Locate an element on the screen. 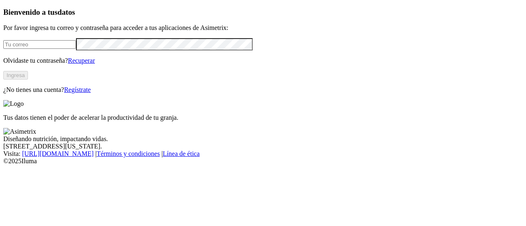  div: Visita : | | is located at coordinates (263, 154).